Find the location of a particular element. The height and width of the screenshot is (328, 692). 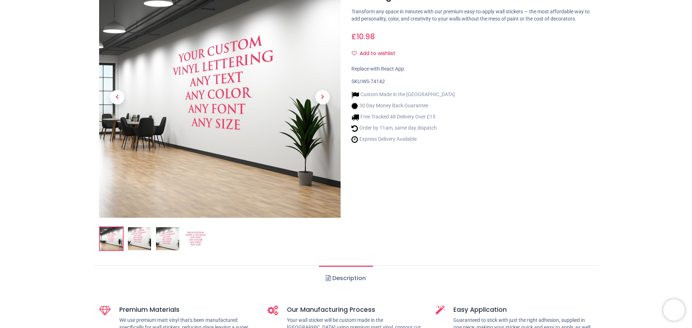

a: Description is located at coordinates (345, 278).